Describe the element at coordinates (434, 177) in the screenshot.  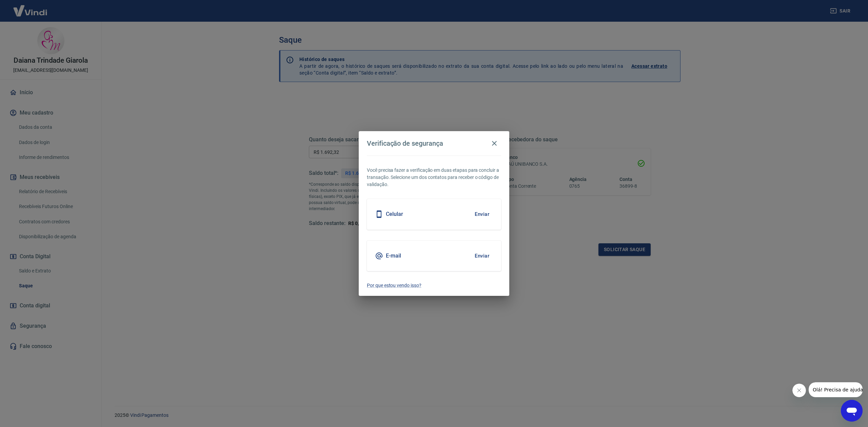
I see `p: Você precisa fazer a verificação em duas etapas para concluir a transação. Selecione um dos conta...` at that location.